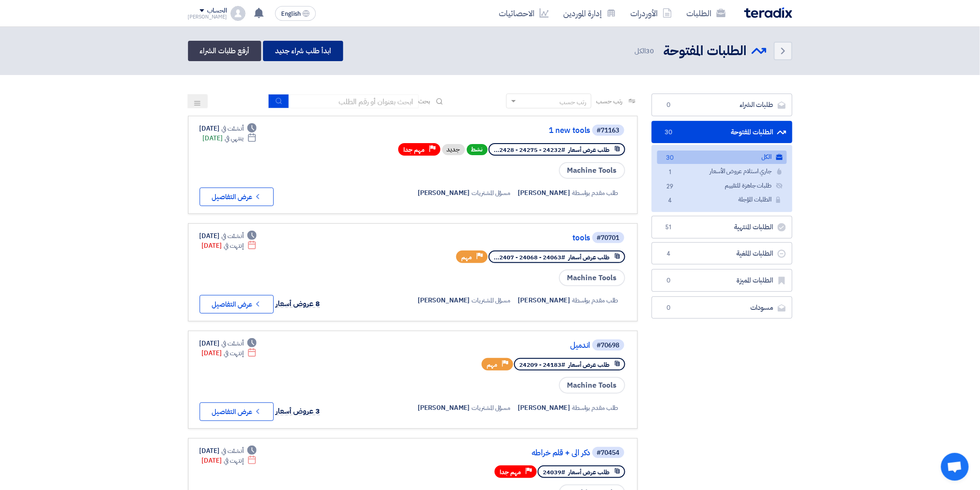  Describe the element at coordinates (524, 13) in the screenshot. I see `a: الاحصائيات` at that location.